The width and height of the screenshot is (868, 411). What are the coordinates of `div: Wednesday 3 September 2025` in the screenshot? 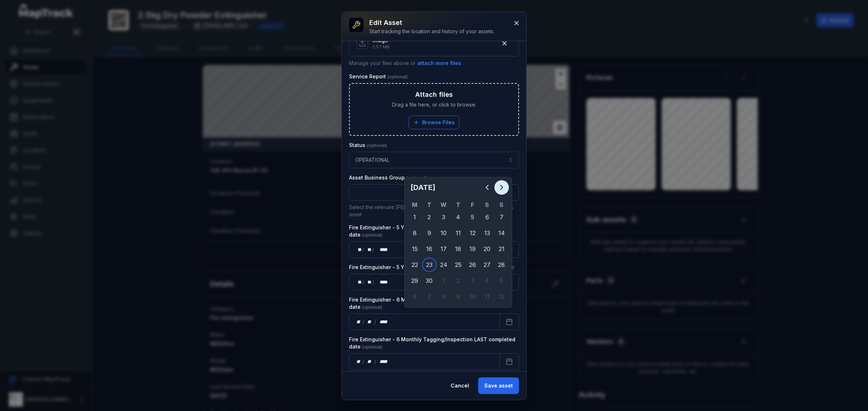 It's located at (444, 217).